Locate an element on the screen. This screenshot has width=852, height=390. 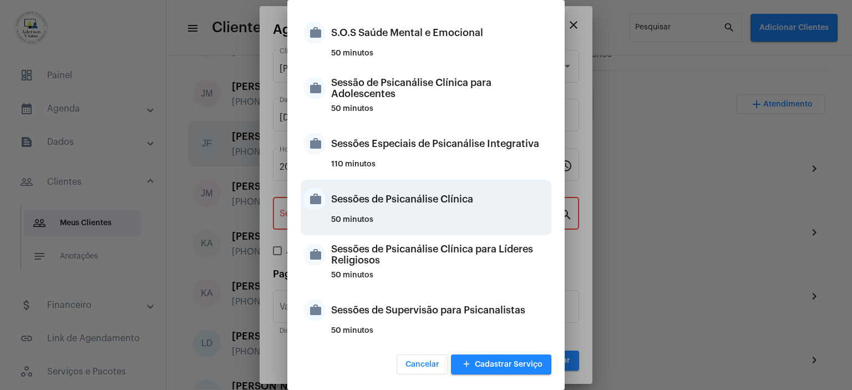
div: Sessões Especiais de Psicanálise Integrativa is located at coordinates (440, 144).